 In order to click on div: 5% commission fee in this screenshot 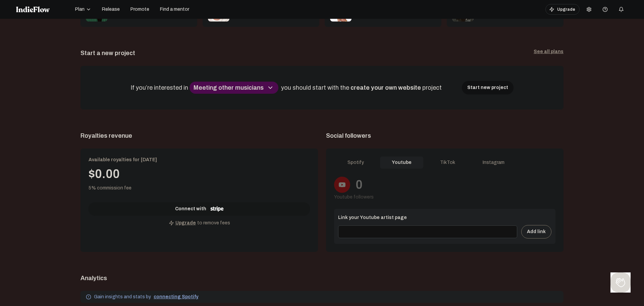, I will do `click(199, 188)`.